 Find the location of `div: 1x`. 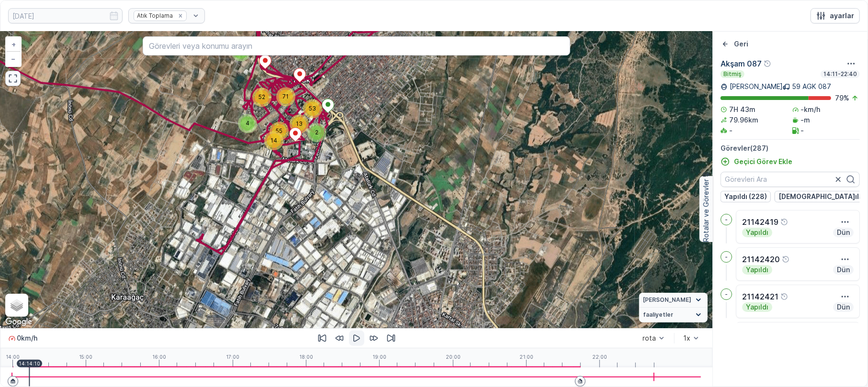

div: 1x is located at coordinates (687, 338).